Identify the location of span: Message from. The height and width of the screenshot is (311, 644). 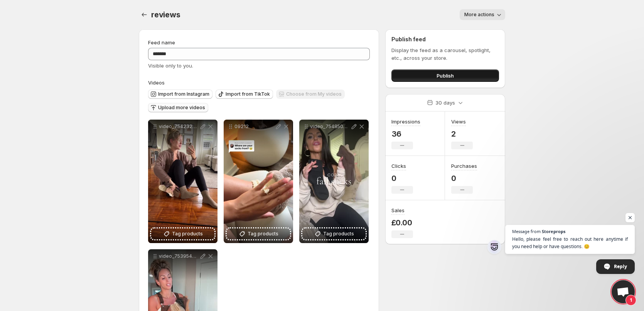
(526, 231).